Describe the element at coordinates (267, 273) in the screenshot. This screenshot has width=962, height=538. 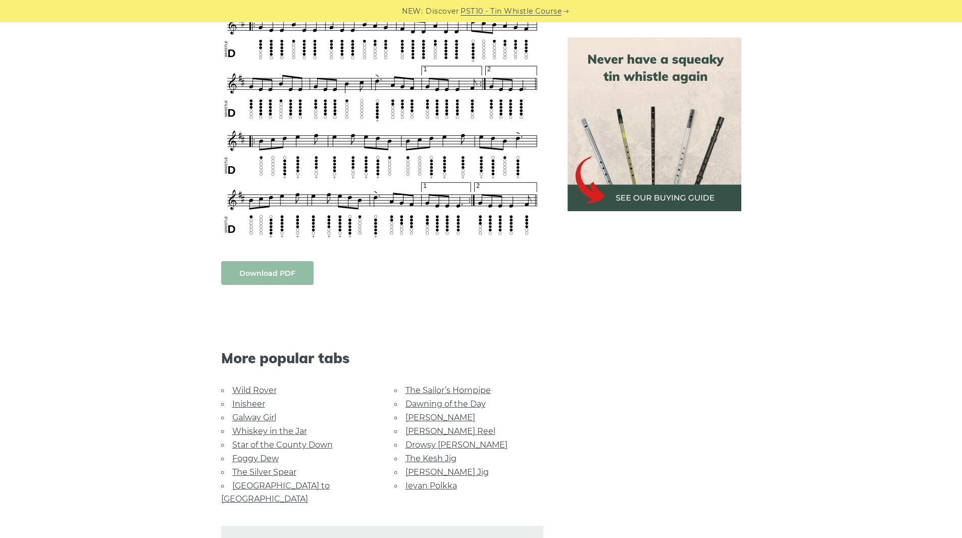
I see `a: Download PDF` at that location.